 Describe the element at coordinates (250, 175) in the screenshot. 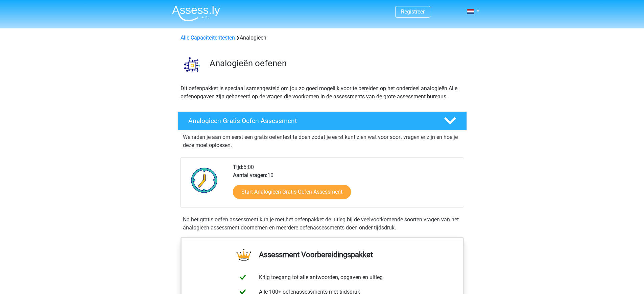

I see `b: Aantal vragen:` at that location.